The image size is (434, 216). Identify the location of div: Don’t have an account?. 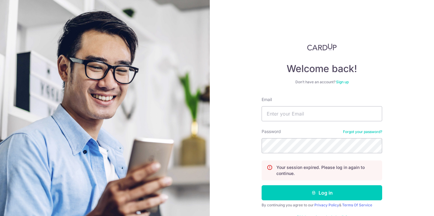
(322, 82).